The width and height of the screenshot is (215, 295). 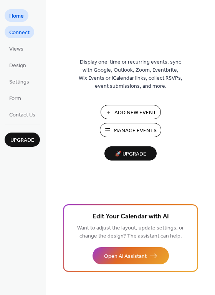 I want to click on a: Home, so click(x=16, y=15).